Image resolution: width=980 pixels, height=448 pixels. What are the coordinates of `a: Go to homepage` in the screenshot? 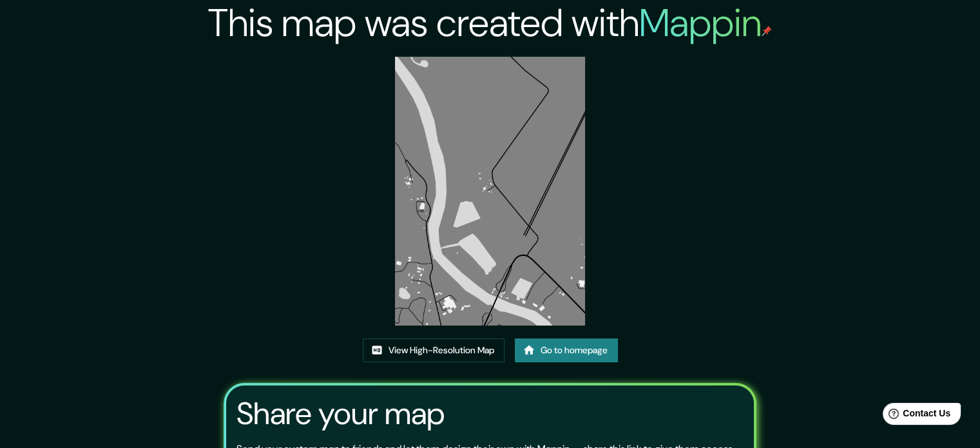 It's located at (566, 350).